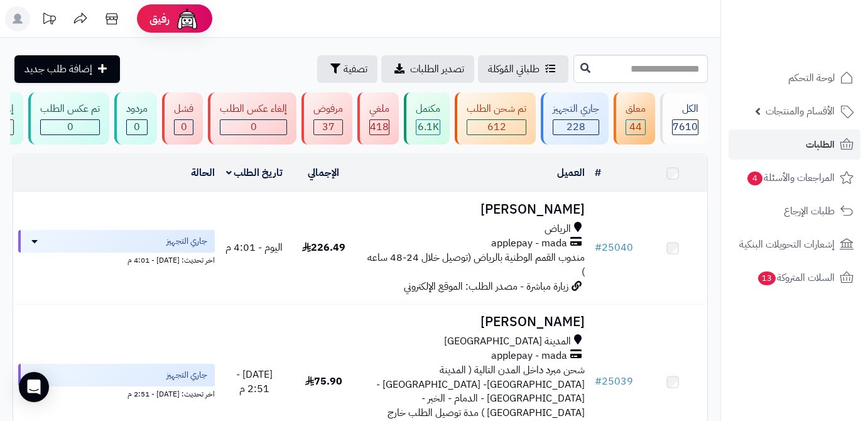  I want to click on span: مندوب القمم الوطنية بالرياض (توصيل خلال 24-48 ساعه ), so click(476, 265).